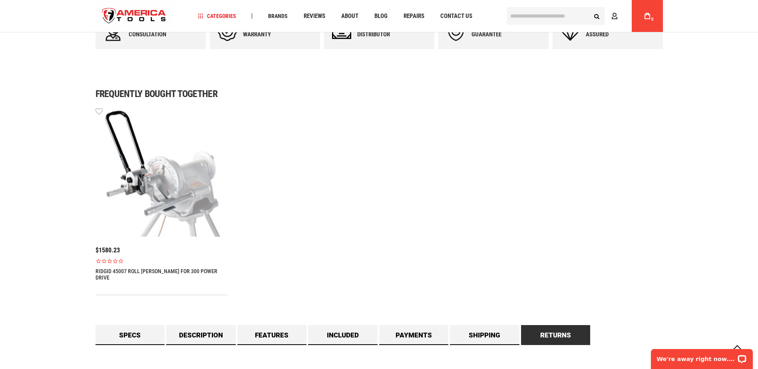 The image size is (758, 369). What do you see at coordinates (485, 335) in the screenshot?
I see `a: Shipping` at bounding box center [485, 335].